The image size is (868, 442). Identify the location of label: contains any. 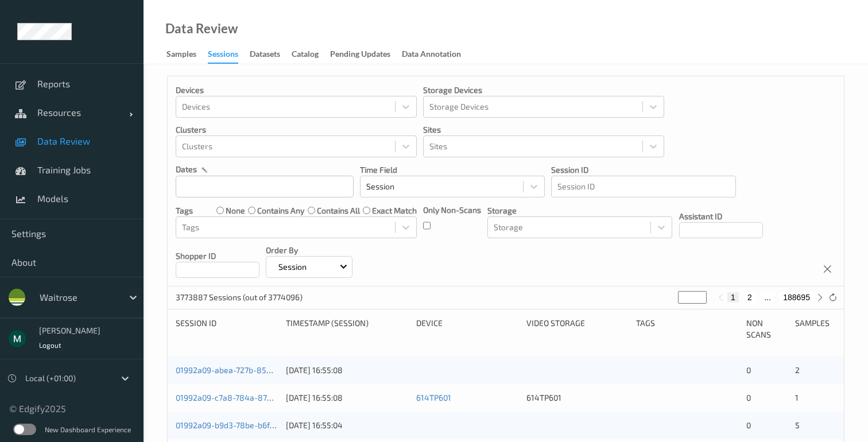
(281, 211).